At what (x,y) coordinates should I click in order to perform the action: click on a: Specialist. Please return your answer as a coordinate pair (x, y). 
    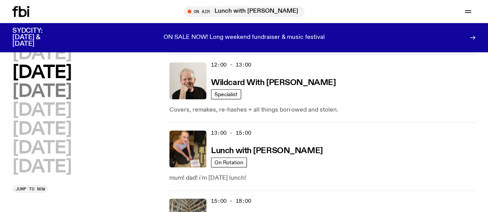
    Looking at the image, I should click on (226, 94).